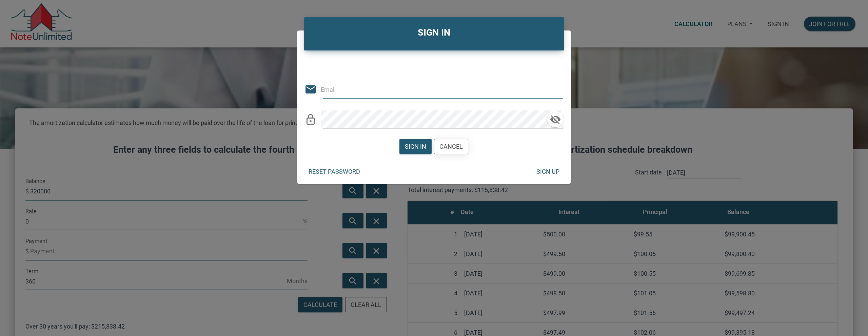 The width and height of the screenshot is (868, 336). What do you see at coordinates (548, 172) in the screenshot?
I see `button: Sign up` at bounding box center [548, 172].